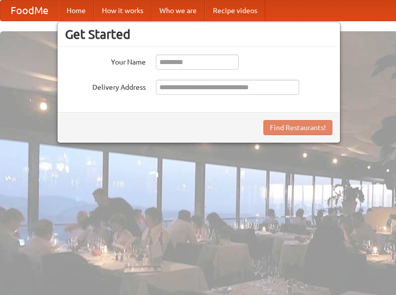 The width and height of the screenshot is (396, 295). I want to click on label: Delivery Address, so click(105, 86).